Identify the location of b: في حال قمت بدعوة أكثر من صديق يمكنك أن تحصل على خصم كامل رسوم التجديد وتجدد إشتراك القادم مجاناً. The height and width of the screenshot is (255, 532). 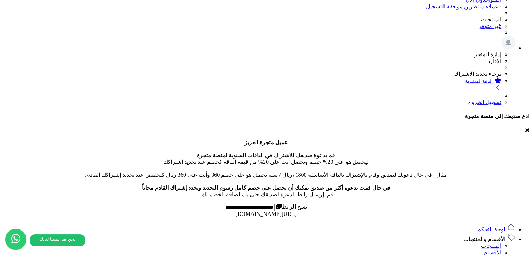
(266, 188).